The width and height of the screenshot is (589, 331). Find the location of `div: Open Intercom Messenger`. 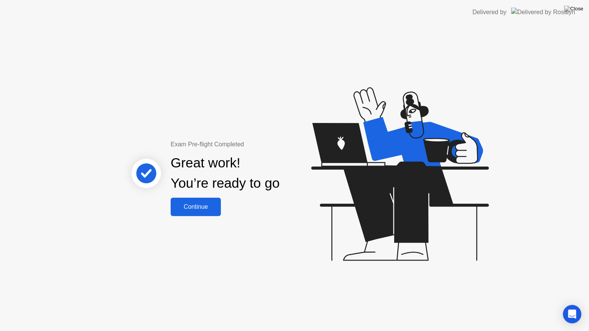

div: Open Intercom Messenger is located at coordinates (572, 314).